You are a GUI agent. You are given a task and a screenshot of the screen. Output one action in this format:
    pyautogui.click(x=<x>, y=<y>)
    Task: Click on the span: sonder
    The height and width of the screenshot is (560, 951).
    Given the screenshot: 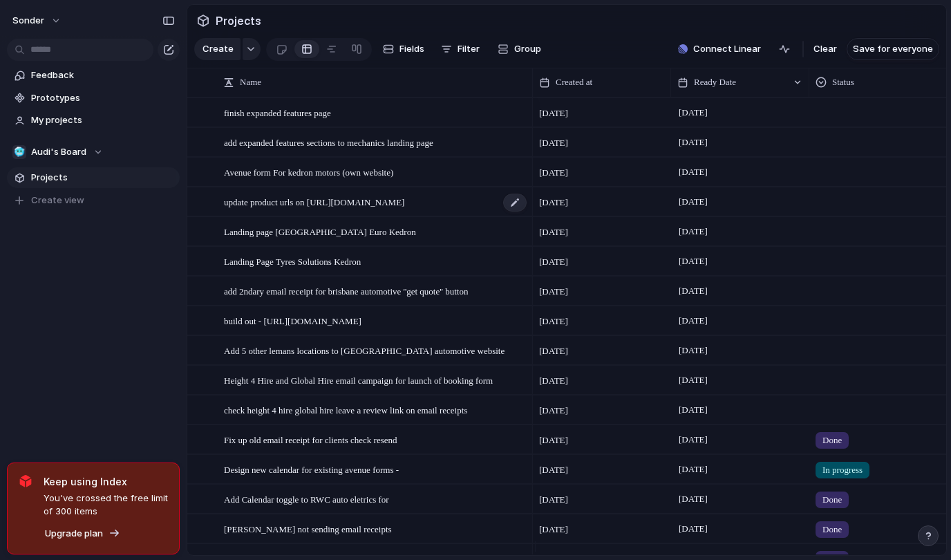 What is the action you would take?
    pyautogui.click(x=28, y=20)
    